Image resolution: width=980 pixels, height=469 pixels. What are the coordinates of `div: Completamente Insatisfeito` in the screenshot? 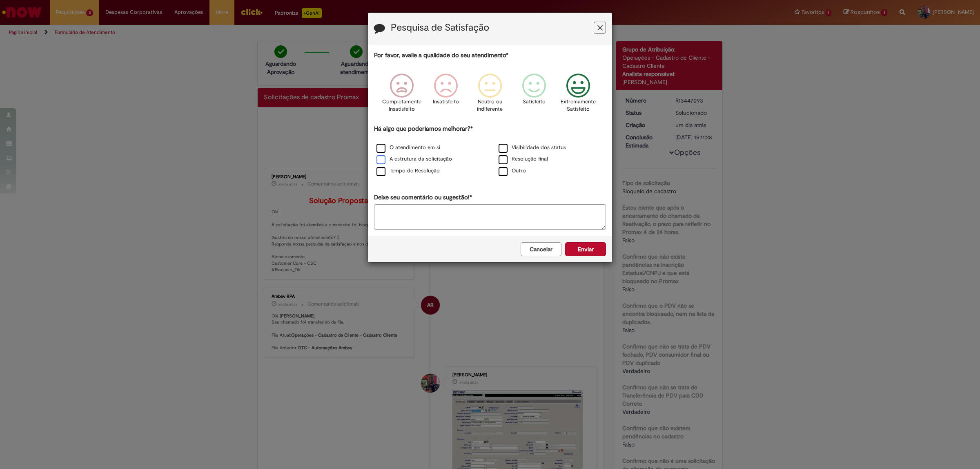 It's located at (402, 95).